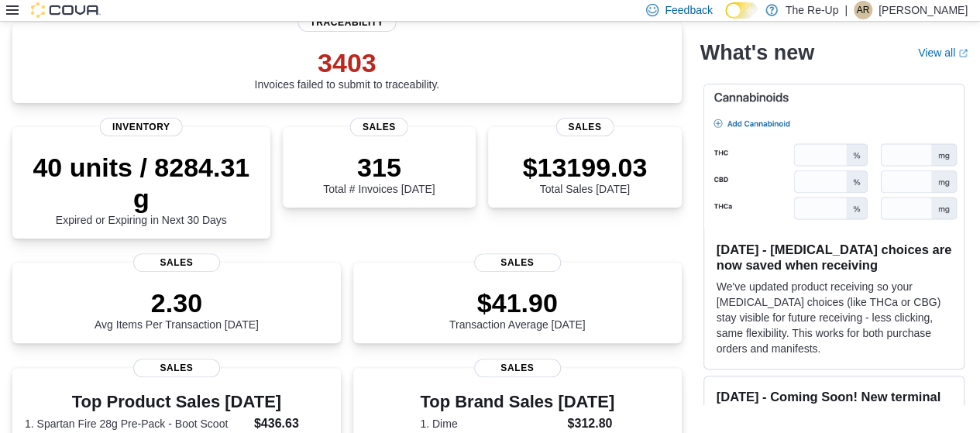  What do you see at coordinates (346, 23) in the screenshot?
I see `span: Traceability` at bounding box center [346, 23].